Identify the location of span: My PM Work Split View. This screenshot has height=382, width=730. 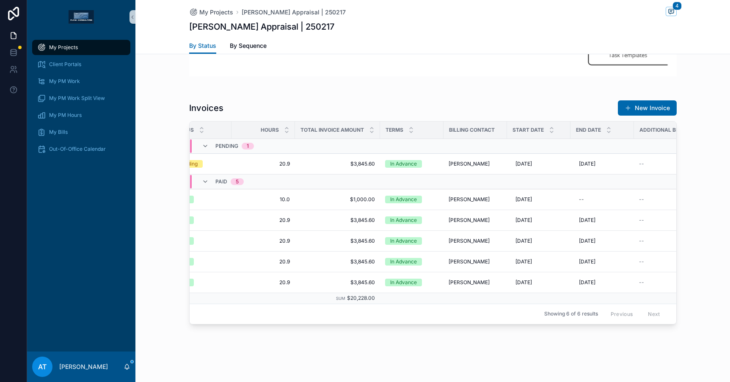
(77, 98).